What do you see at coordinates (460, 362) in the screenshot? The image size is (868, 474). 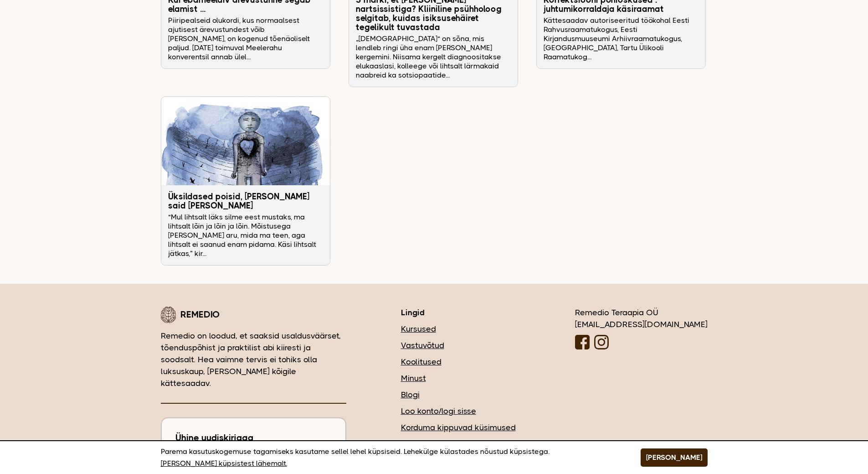 I see `a: Koolitused` at bounding box center [460, 362].